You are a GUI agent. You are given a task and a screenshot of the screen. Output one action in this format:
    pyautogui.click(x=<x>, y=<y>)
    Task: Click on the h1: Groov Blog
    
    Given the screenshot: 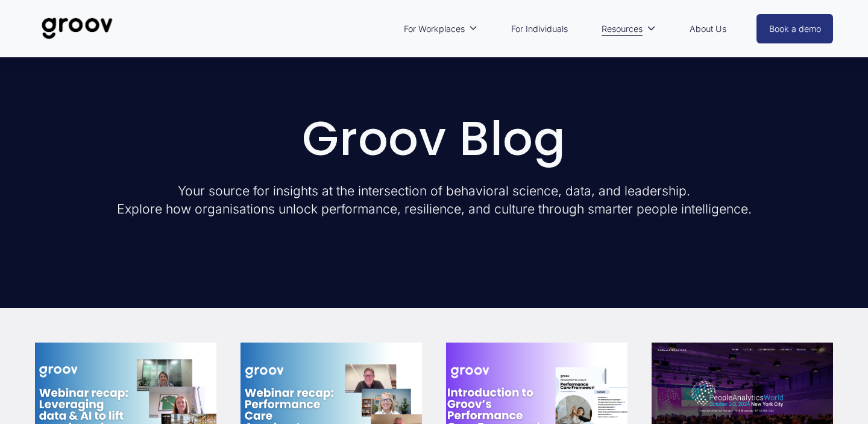 What is the action you would take?
    pyautogui.click(x=434, y=138)
    